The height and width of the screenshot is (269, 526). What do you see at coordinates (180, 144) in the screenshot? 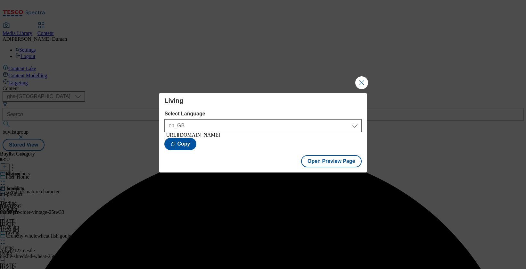
I see `button: Copy` at bounding box center [180, 144].